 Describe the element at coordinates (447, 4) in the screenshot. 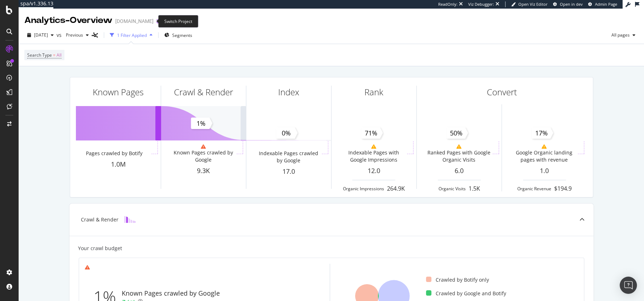

I see `div: ReadOnly:` at that location.